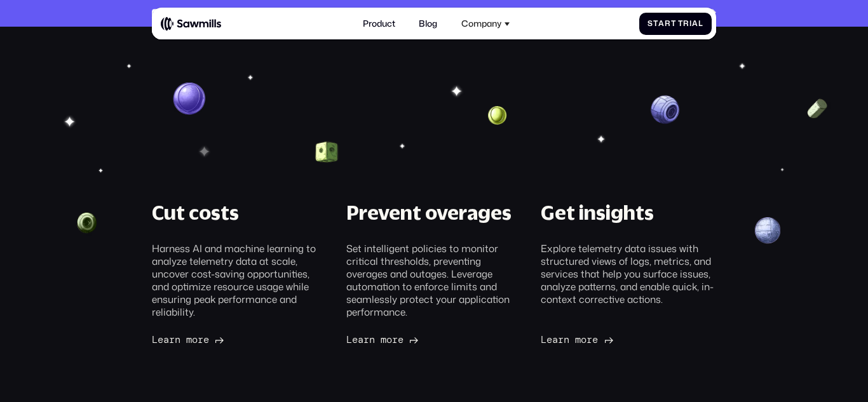 This screenshot has width=868, height=402. I want to click on a: StartTrial, so click(675, 23).